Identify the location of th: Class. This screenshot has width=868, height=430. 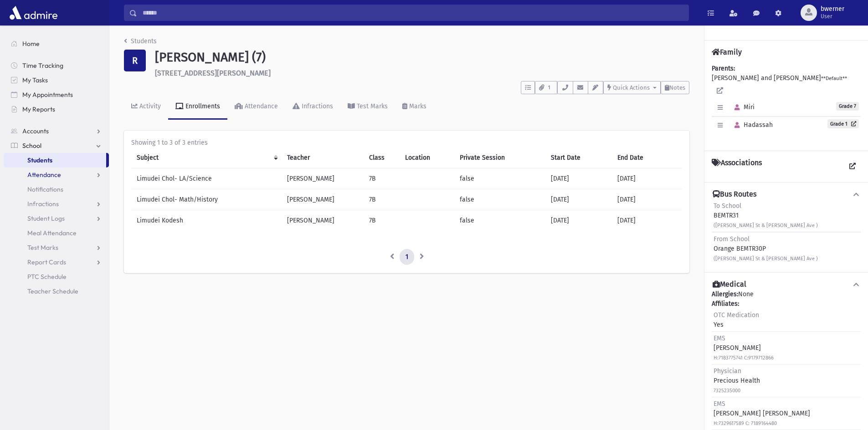
(382, 159).